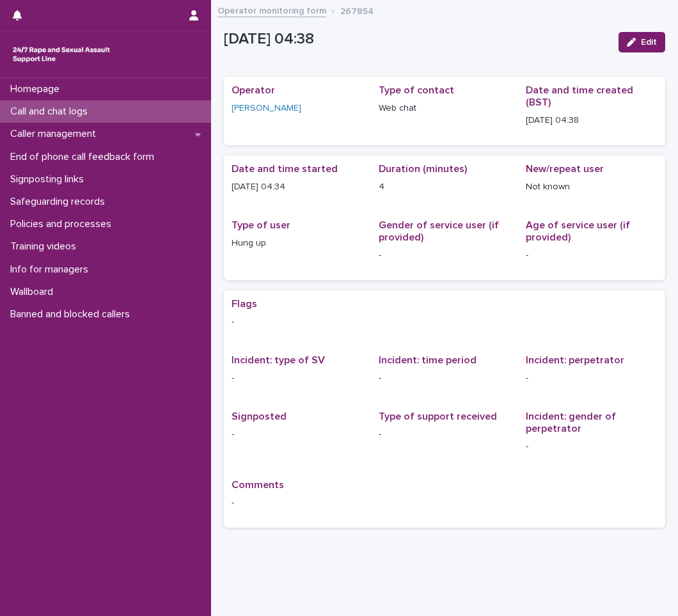 Image resolution: width=678 pixels, height=616 pixels. What do you see at coordinates (278, 361) in the screenshot?
I see `span: Incident: type of SV` at bounding box center [278, 361].